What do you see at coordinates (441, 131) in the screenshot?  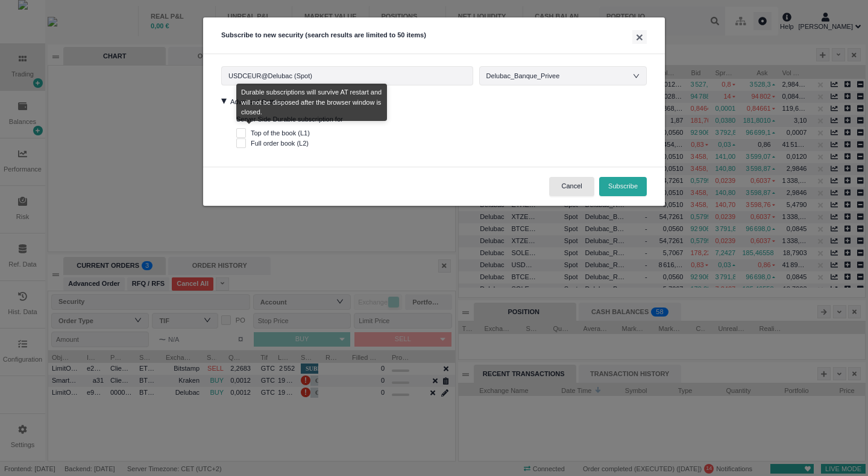 I see `div: Server Side Durable subscription for` at bounding box center [441, 131].